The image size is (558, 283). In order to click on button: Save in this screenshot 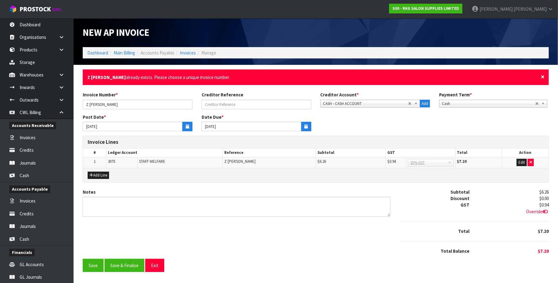, I will do `click(93, 266)`.